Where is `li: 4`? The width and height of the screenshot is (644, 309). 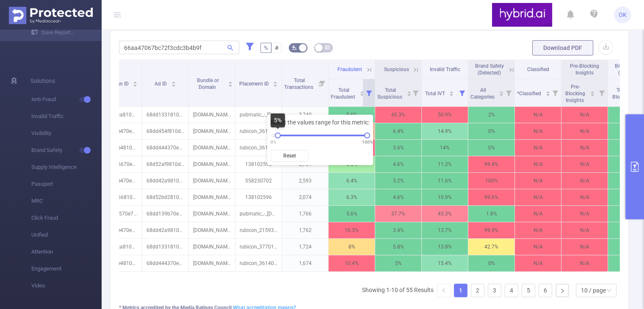
li: 4 is located at coordinates (512, 290).